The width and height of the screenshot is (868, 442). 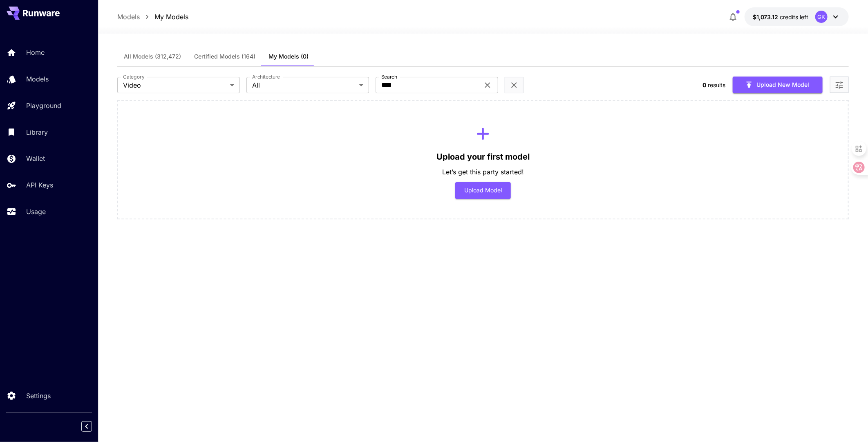 I want to click on div: GK, so click(x=821, y=17).